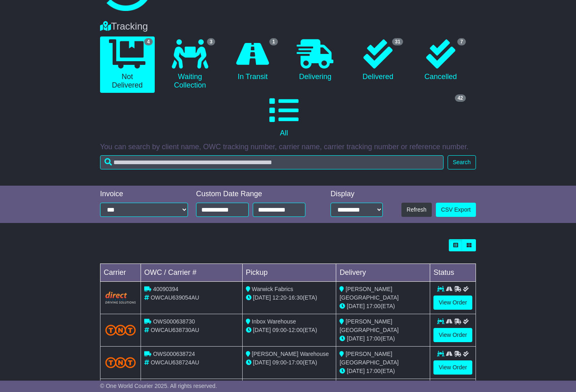 The width and height of the screenshot is (576, 392). What do you see at coordinates (295, 330) in the screenshot?
I see `span: 12:00` at bounding box center [295, 330].